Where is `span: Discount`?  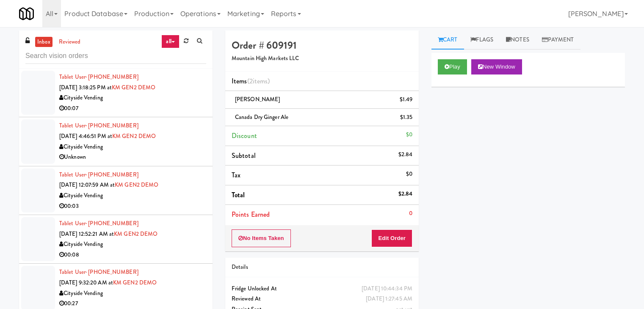
span: Discount is located at coordinates (244, 136).